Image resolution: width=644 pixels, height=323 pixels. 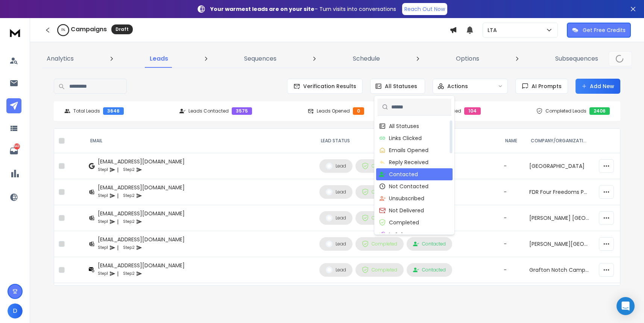 What do you see at coordinates (467, 59) in the screenshot?
I see `p: Options` at bounding box center [467, 59].